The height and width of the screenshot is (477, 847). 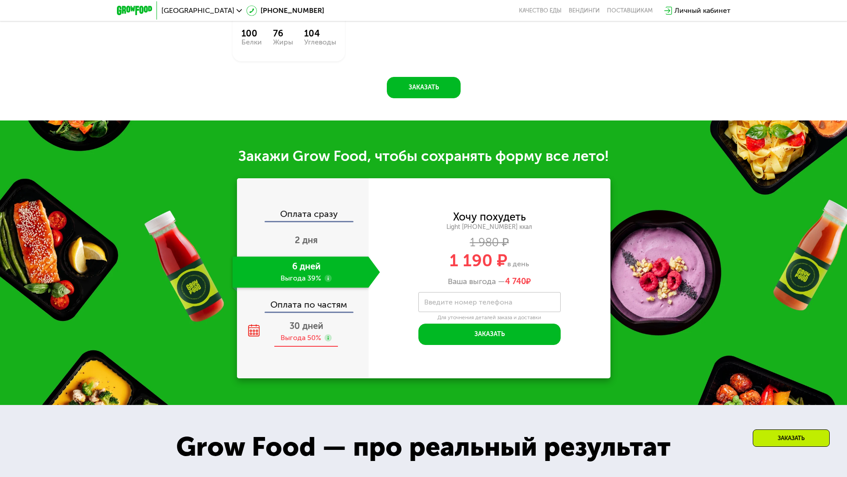 I want to click on div: 100, so click(x=252, y=33).